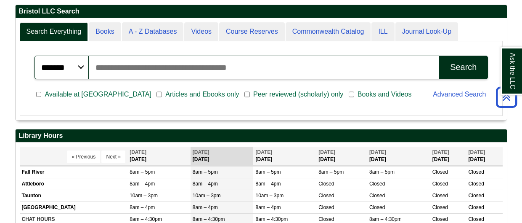 Image resolution: width=522 pixels, height=223 pixels. I want to click on span: Articles and Ebooks only, so click(202, 94).